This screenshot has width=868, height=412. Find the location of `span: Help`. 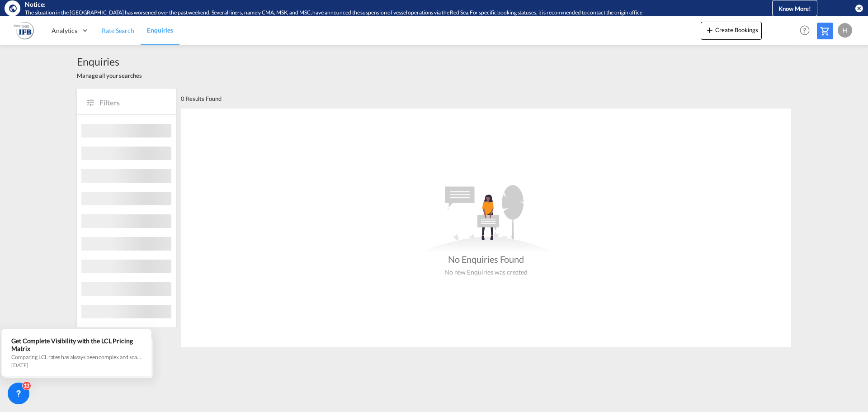

span: Help is located at coordinates (805, 30).